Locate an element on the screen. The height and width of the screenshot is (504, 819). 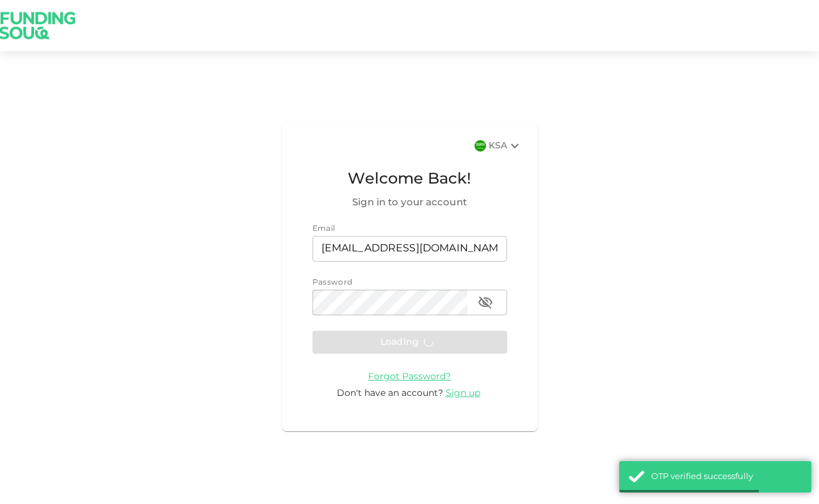
img: flag-sa.b9a346574cdc8950dd34b50780441f57.svg is located at coordinates (480, 146).